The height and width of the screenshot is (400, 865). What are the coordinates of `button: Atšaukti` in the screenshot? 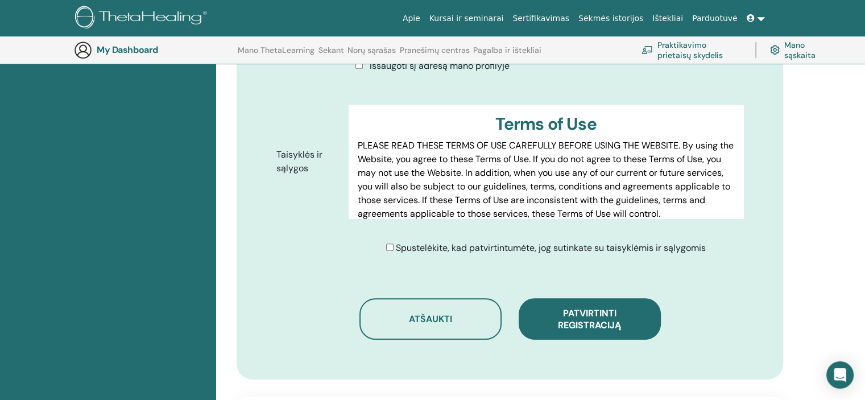 It's located at (430, 318).